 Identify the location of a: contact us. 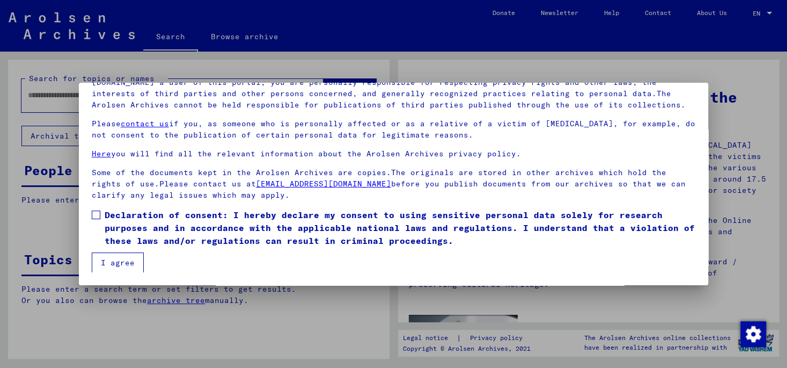
(145, 123).